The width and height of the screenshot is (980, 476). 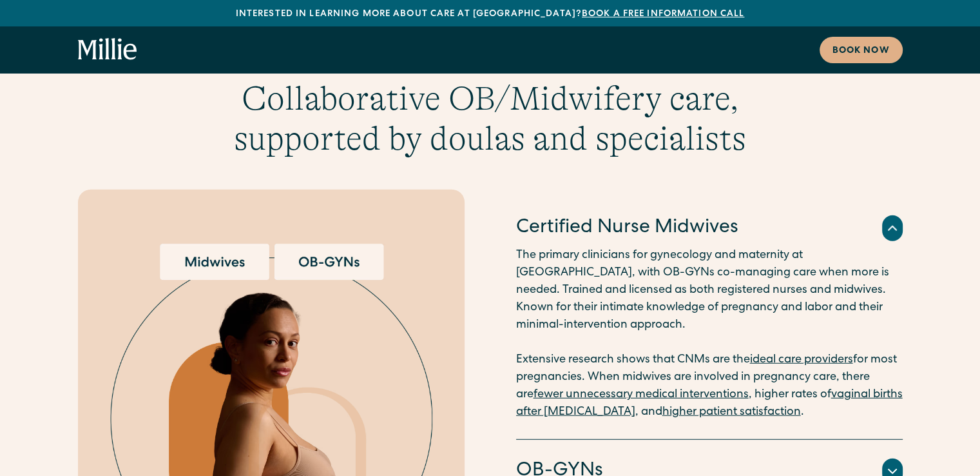 I want to click on a: Book now, so click(x=861, y=50).